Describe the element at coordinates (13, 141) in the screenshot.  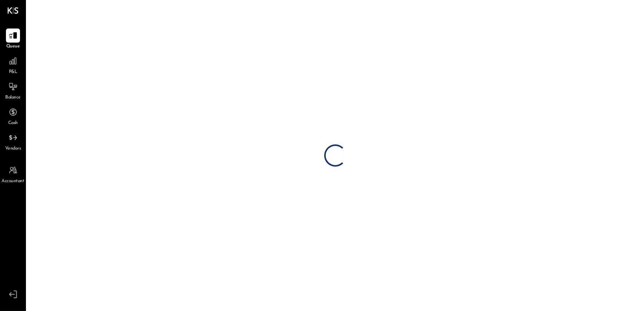
I see `a: Vendors` at that location.